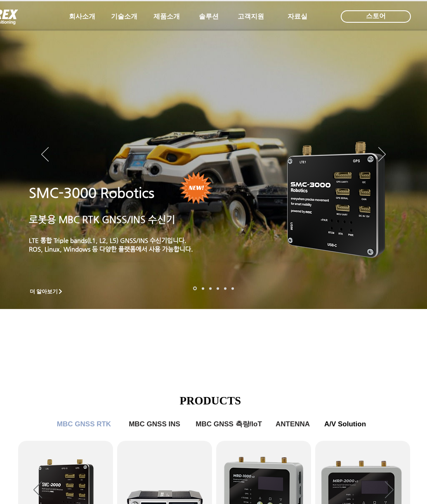 This screenshot has width=427, height=504. What do you see at coordinates (82, 16) in the screenshot?
I see `span: 회사소개` at bounding box center [82, 16].